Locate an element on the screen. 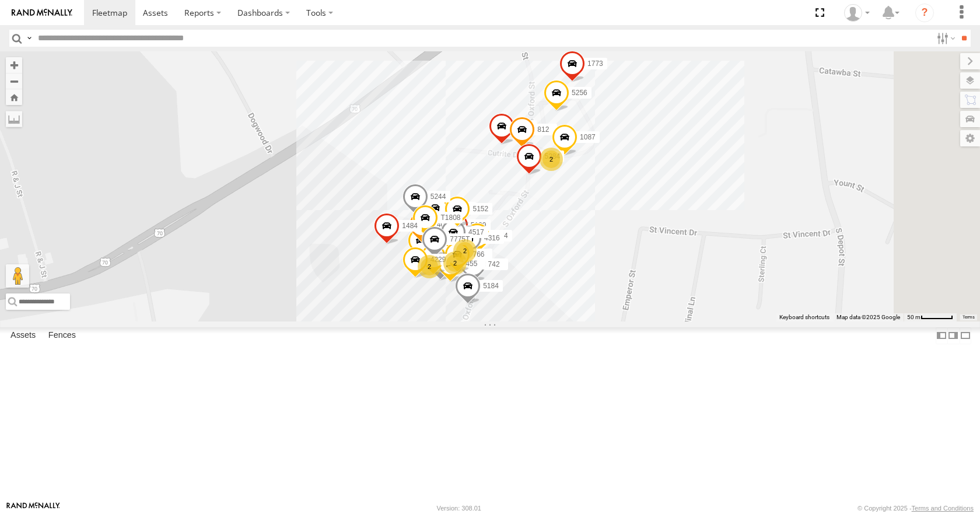  span: 5152 is located at coordinates (480, 209).